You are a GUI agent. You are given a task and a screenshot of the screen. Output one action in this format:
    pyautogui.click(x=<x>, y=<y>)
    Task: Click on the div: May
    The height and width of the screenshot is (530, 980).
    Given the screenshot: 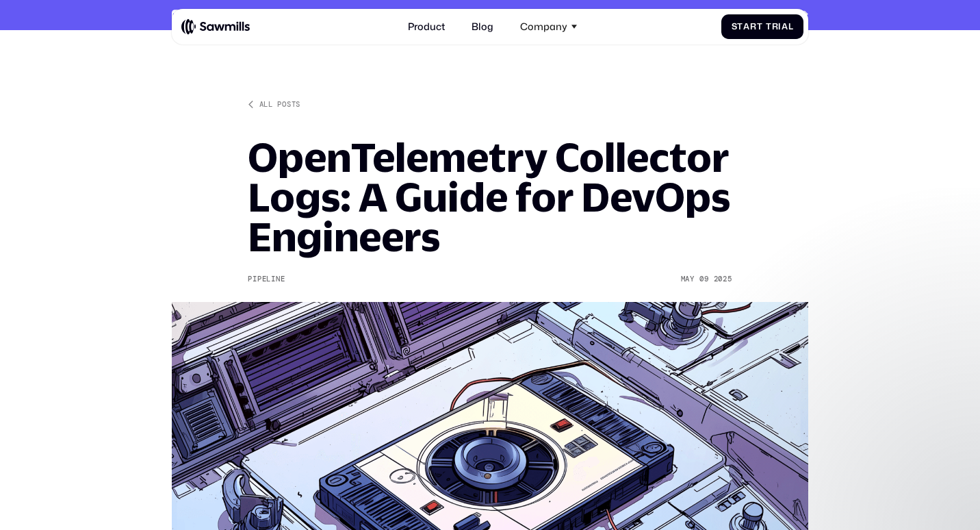 What is the action you would take?
    pyautogui.click(x=688, y=279)
    